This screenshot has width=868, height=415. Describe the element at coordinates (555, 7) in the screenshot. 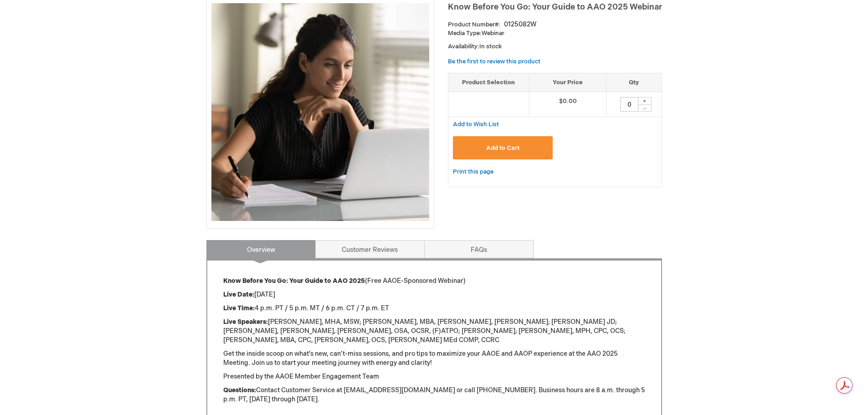

I see `span: Know Before You Go: Your Guide to AAO 2025 Webinar` at that location.